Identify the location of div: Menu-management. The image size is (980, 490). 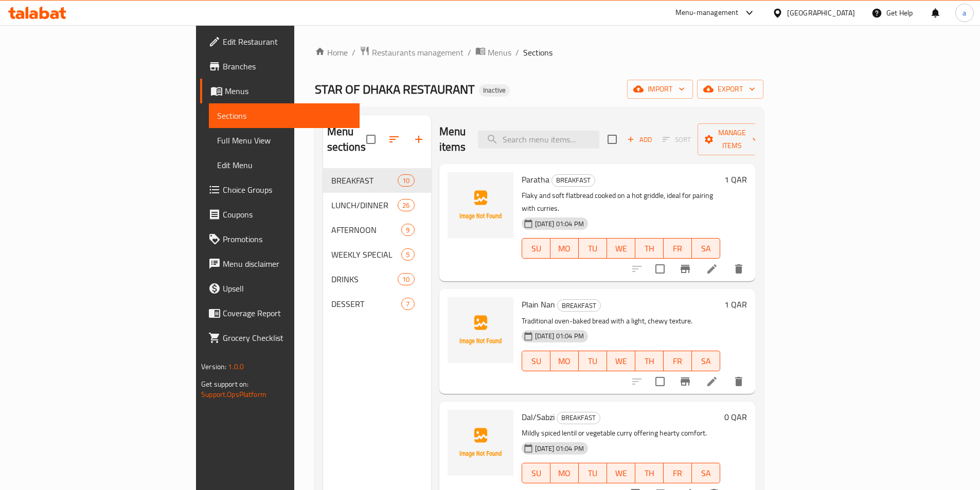
(707, 13).